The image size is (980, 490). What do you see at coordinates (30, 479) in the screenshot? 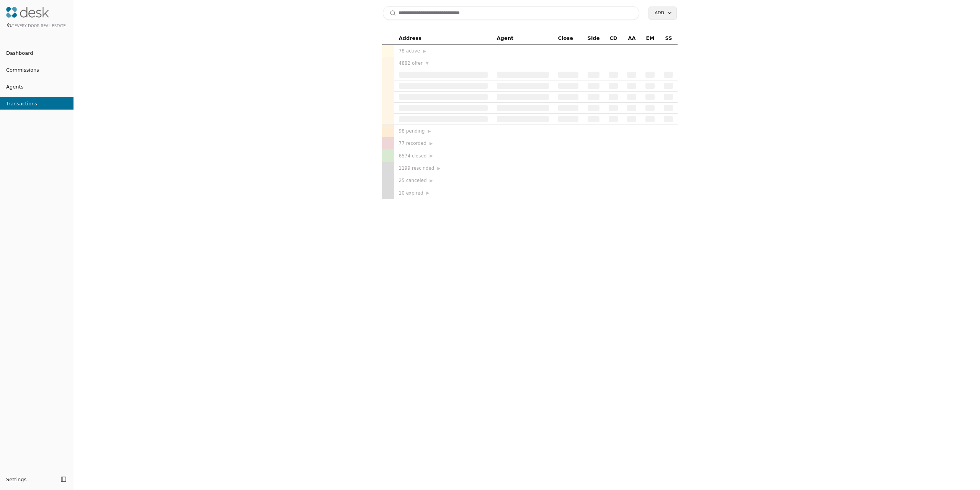
I see `button: Settings` at bounding box center [30, 479].